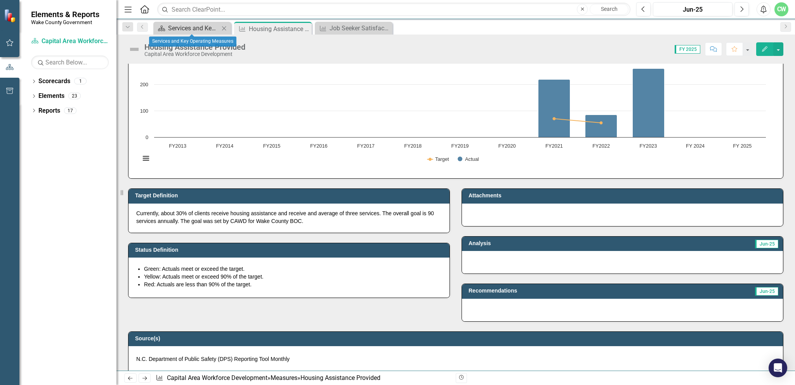  Describe the element at coordinates (554, 108) in the screenshot. I see `path: FY2021, 218. Actual.` at that location.